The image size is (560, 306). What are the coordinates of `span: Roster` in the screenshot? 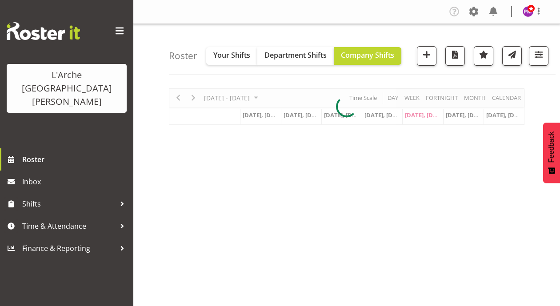 It's located at (76, 160).